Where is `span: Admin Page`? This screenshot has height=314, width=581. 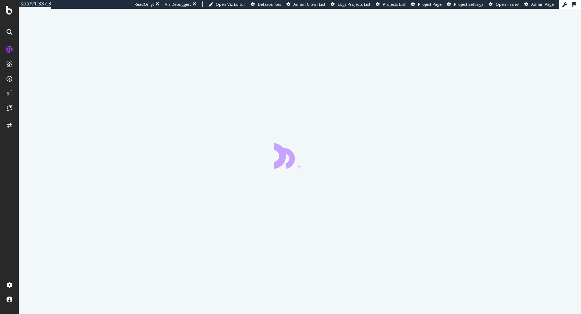
span: Admin Page is located at coordinates (542, 4).